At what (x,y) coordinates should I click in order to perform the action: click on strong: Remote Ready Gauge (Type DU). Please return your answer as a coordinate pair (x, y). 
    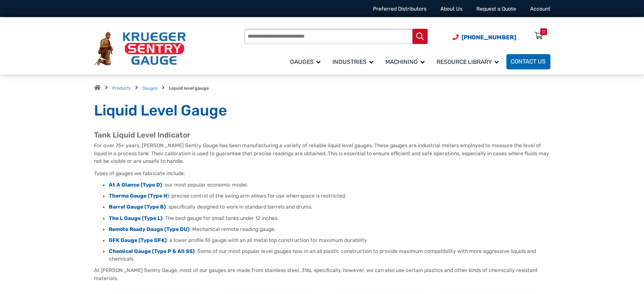
    Looking at the image, I should click on (149, 229).